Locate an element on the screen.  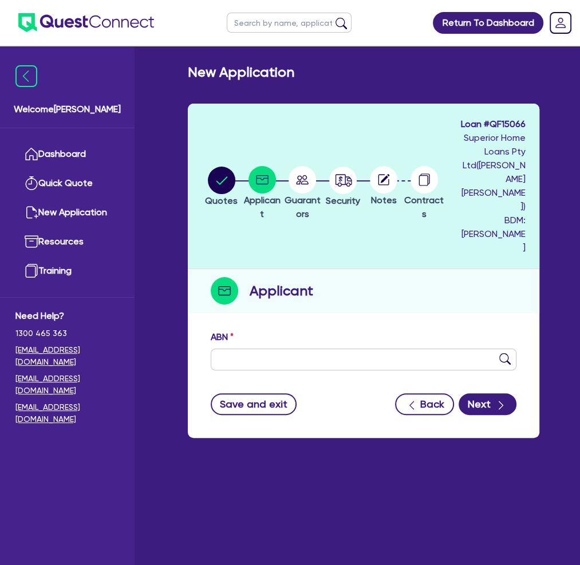
h2: Applicant is located at coordinates (281, 291).